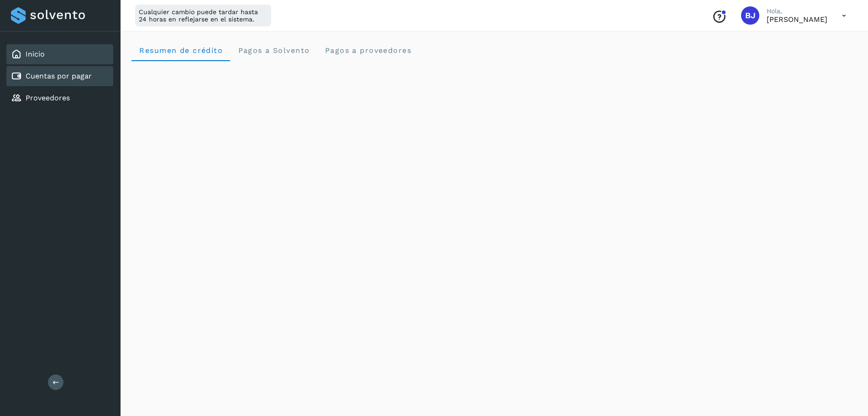 This screenshot has height=416, width=868. What do you see at coordinates (35, 54) in the screenshot?
I see `a: Inicio` at bounding box center [35, 54].